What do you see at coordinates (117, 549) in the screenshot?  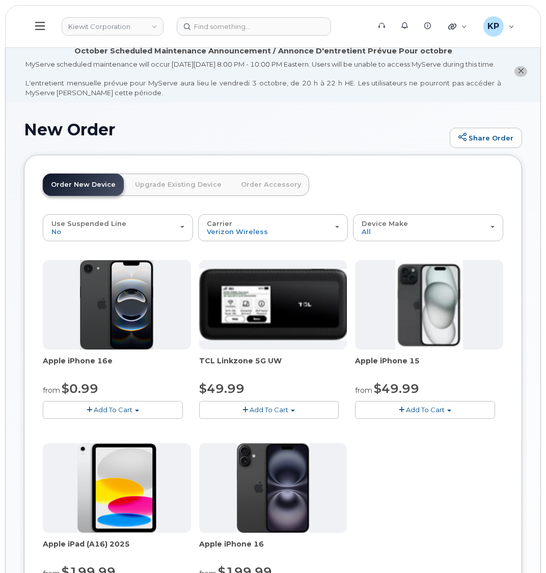 I see `span: Apple iPad (A16) 2025` at bounding box center [117, 549].